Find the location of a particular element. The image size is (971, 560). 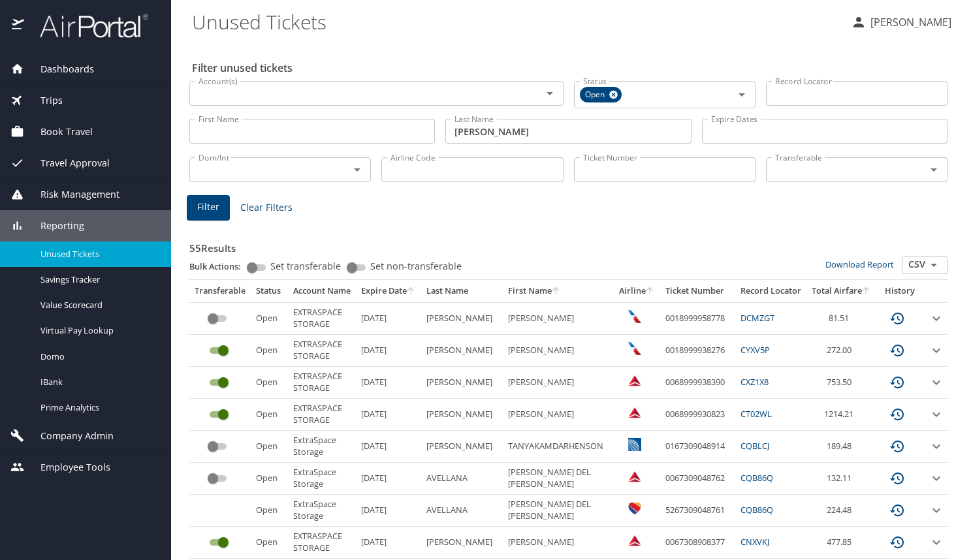

span: Open is located at coordinates (596, 94).